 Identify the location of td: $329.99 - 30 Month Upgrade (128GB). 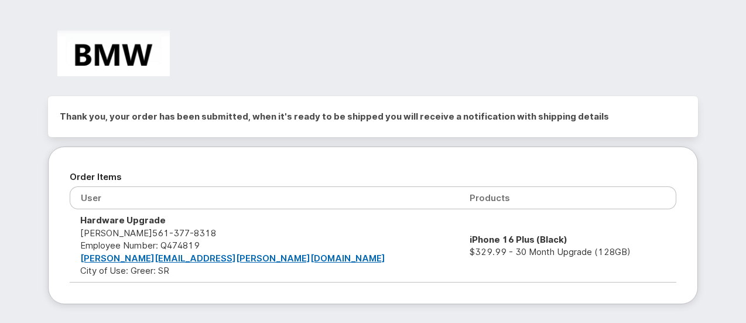
(567, 245).